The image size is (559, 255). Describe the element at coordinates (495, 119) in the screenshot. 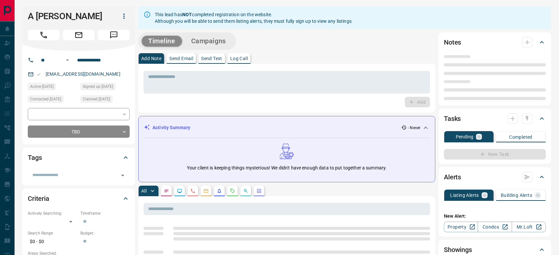

I see `div: Tasks` at that location.